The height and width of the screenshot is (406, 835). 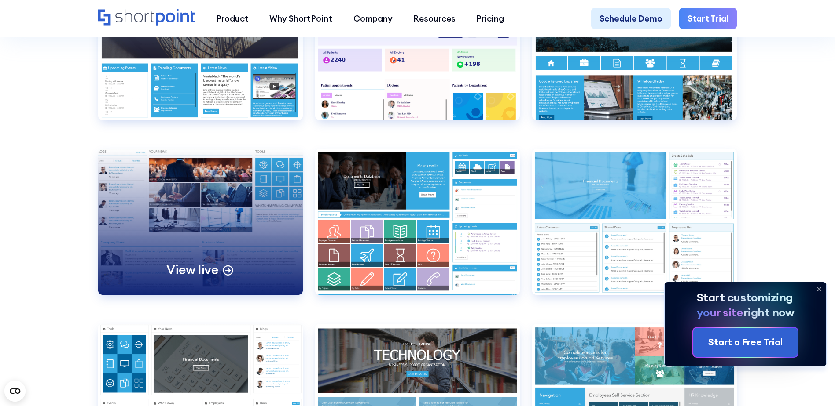 What do you see at coordinates (745, 343) in the screenshot?
I see `a: Start a Free Trial` at bounding box center [745, 343].